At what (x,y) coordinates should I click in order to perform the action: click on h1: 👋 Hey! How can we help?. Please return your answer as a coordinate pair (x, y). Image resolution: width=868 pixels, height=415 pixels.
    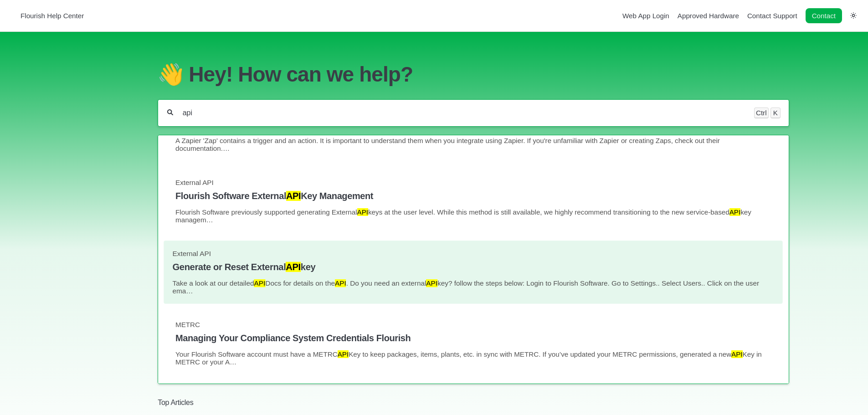
    Looking at the image, I should click on (473, 74).